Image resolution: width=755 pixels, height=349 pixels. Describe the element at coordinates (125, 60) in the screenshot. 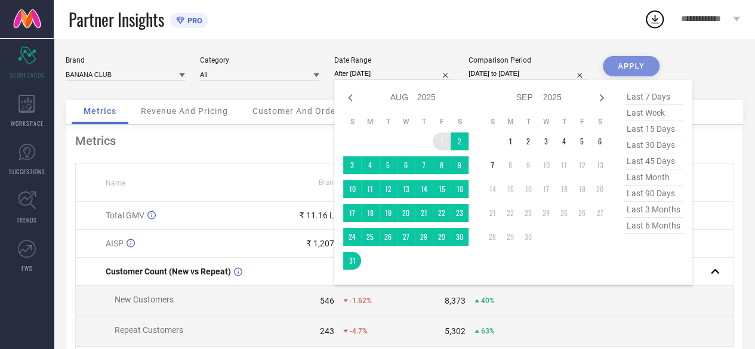

I see `div: Brand` at that location.